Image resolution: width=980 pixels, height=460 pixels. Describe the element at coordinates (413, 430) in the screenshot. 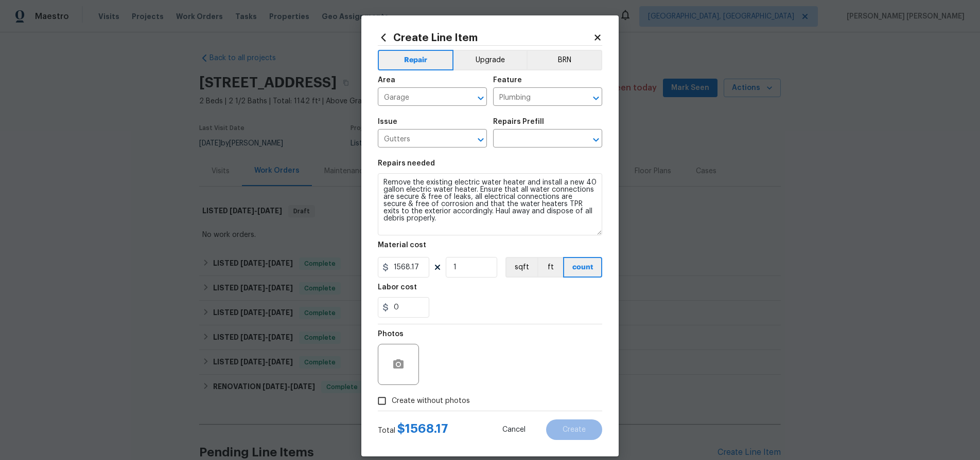

I see `div: Total` at that location.